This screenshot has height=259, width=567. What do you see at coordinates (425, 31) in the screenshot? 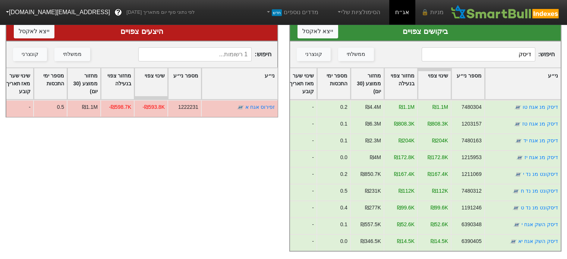
I see `div: ביקושים צפויים` at bounding box center [425, 31].